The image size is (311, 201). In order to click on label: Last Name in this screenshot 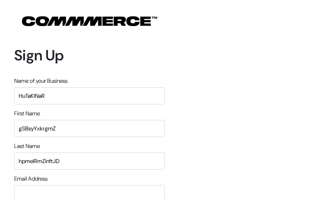, I will do `click(27, 146)`.